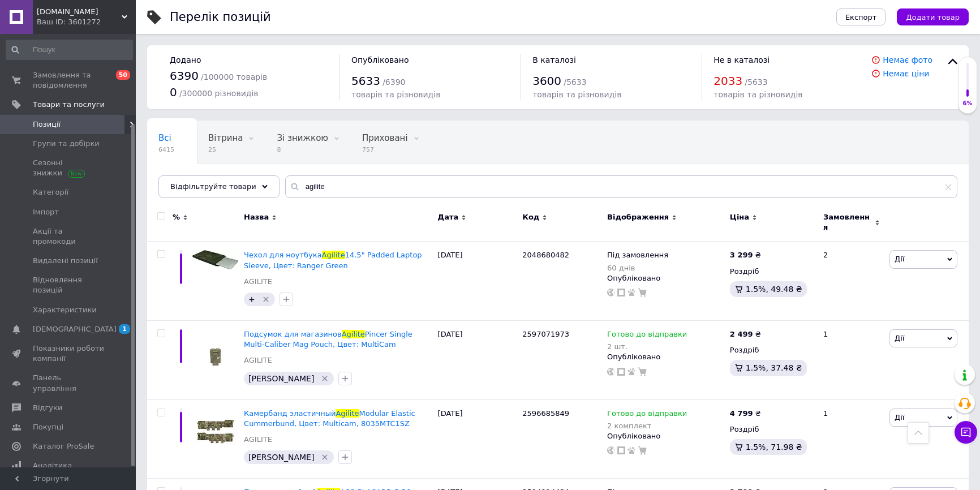 The height and width of the screenshot is (490, 980). I want to click on span: Код, so click(531, 217).